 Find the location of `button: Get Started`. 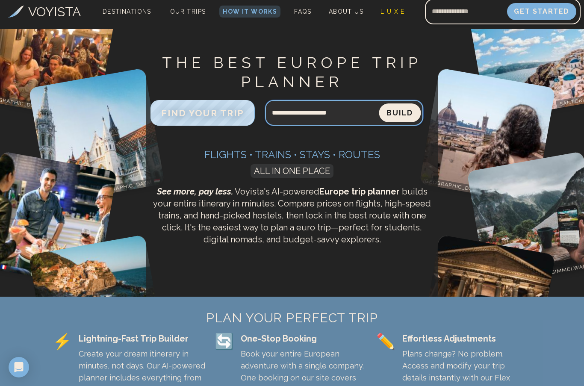

button: Get Started is located at coordinates (541, 18).